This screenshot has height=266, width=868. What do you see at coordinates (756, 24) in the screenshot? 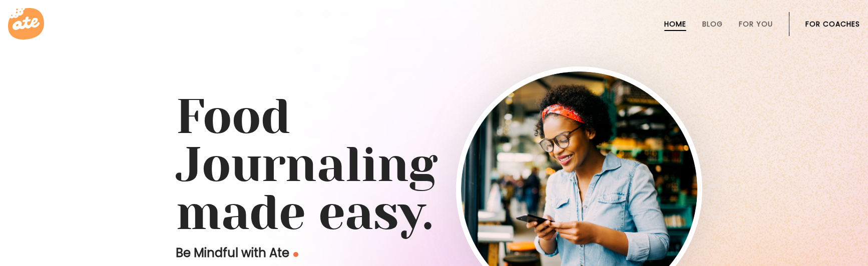
I see `a: For You` at bounding box center [756, 24].